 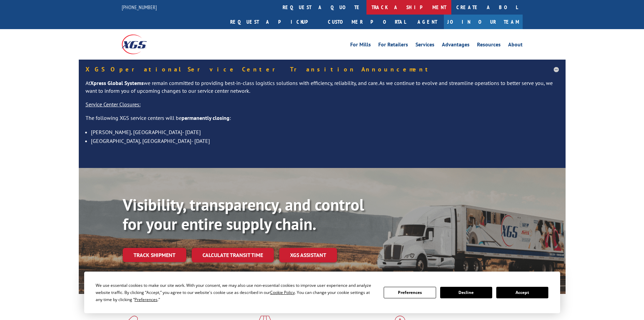 What do you see at coordinates (360, 46) in the screenshot?
I see `a: For Mills` at bounding box center [360, 46].